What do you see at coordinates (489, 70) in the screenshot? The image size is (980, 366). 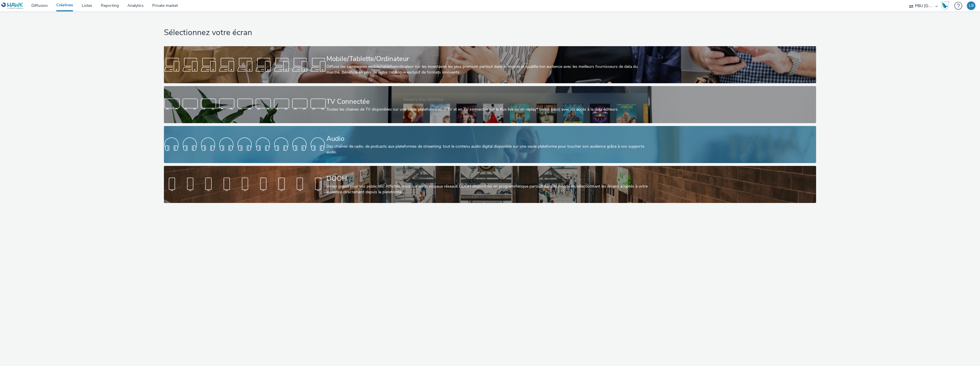 I see `div: Diffuse tes campagnes mobile/tablette/ordinateur sur les inventaires les plus premium partout dan...` at bounding box center [489, 70].